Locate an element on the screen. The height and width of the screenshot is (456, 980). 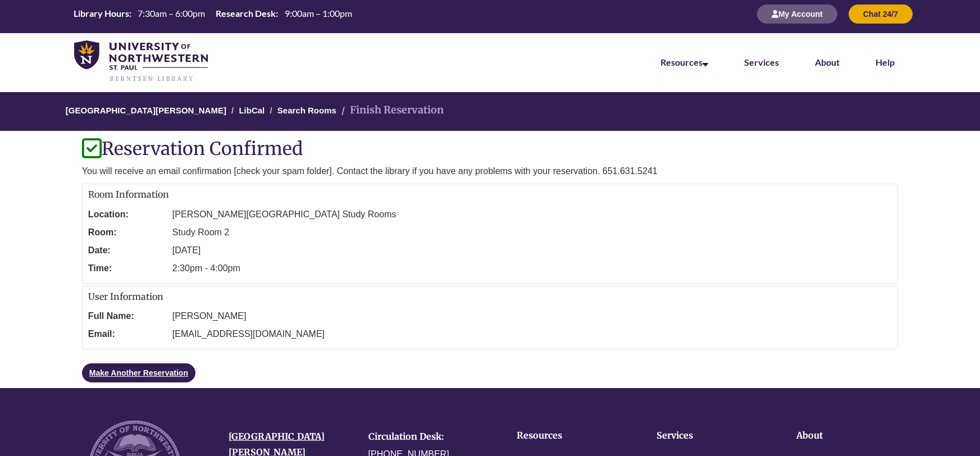
dt: Time: is located at coordinates (128, 269).